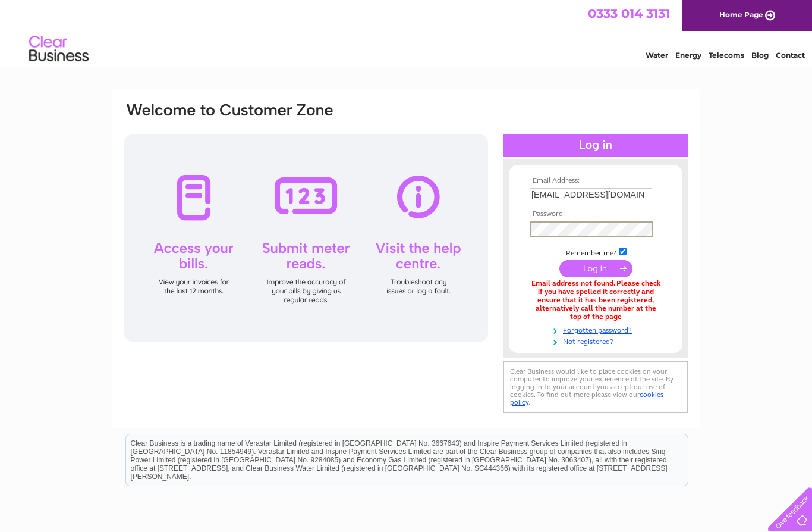  What do you see at coordinates (629, 13) in the screenshot?
I see `span: 0333 014 3131` at bounding box center [629, 13].